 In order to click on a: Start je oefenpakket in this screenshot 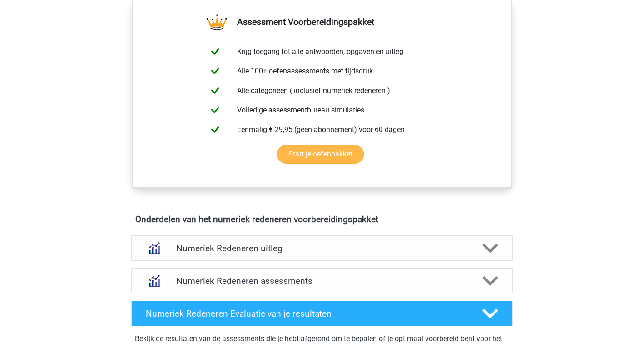, I will do `click(320, 154)`.